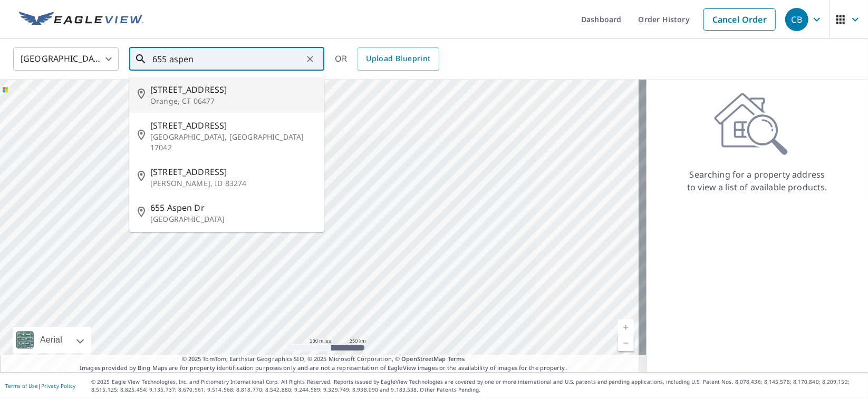 The width and height of the screenshot is (868, 399). What do you see at coordinates (477, 386) in the screenshot?
I see `p: © 2025 Eagle View Technologies, Inc. and Pictometry International Corp. All Rights Reserved. Repo...` at bounding box center [477, 386].